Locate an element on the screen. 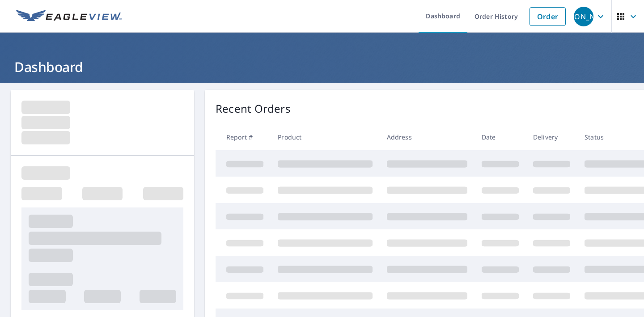 This screenshot has height=317, width=644. th: Product is located at coordinates (325, 137).